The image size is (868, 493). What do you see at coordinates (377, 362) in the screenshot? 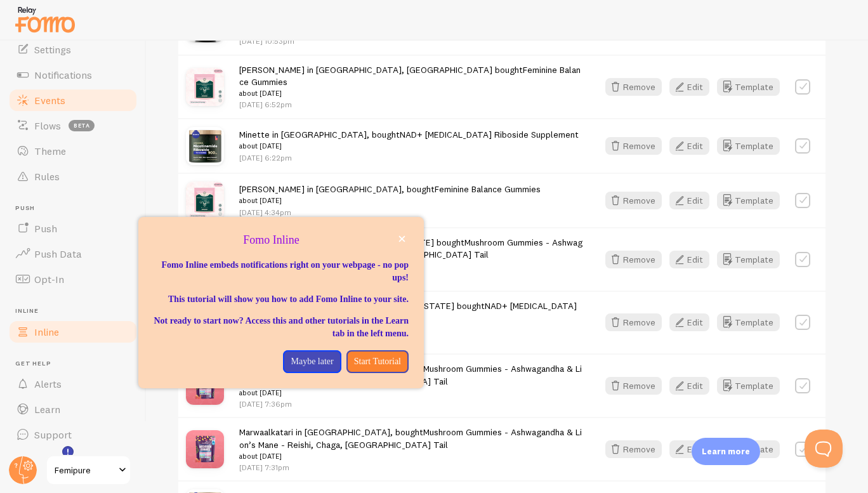
I see `p: Start Tutorial` at bounding box center [377, 362].